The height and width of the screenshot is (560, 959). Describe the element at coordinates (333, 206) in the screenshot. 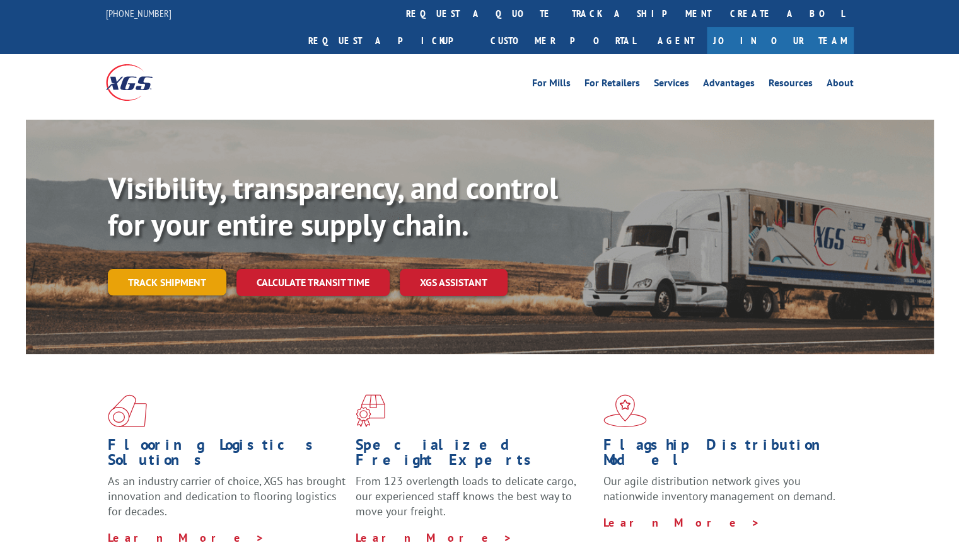

I see `b: Visibility, transparency, and control for your entire supply chain.` at that location.